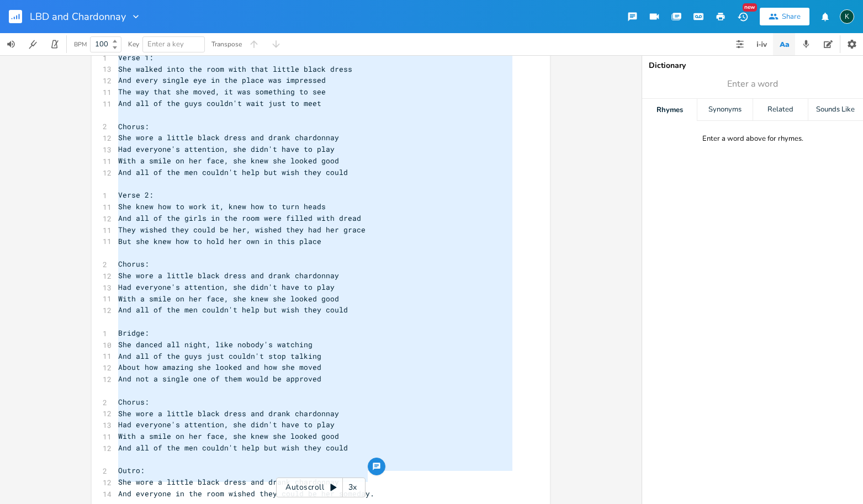 The image size is (863, 504). Describe the element at coordinates (791, 17) in the screenshot. I see `div: Share` at that location.